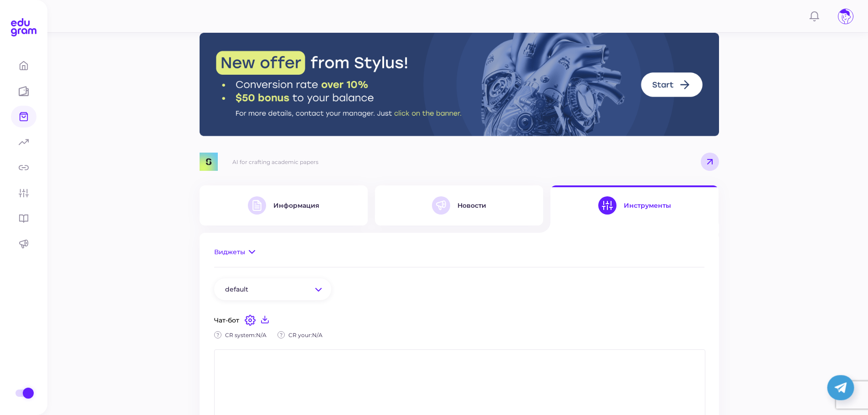 This screenshot has width=868, height=415. I want to click on div: Инструменты, so click(647, 205).